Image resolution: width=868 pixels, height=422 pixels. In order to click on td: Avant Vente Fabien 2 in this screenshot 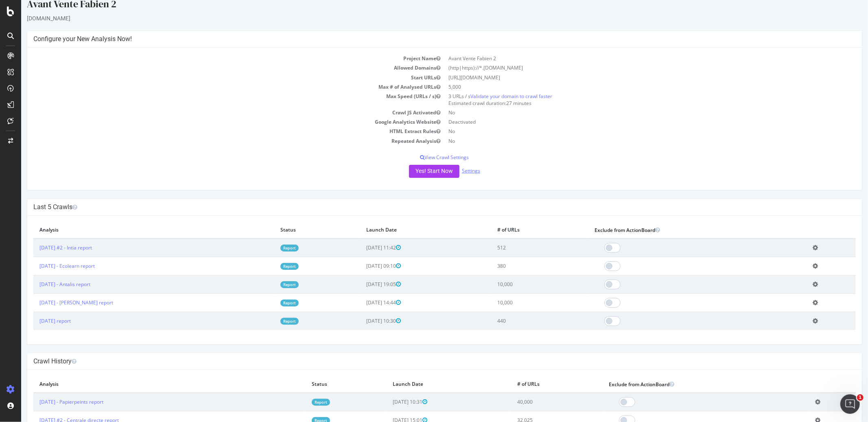, I will do `click(629, 58)`.